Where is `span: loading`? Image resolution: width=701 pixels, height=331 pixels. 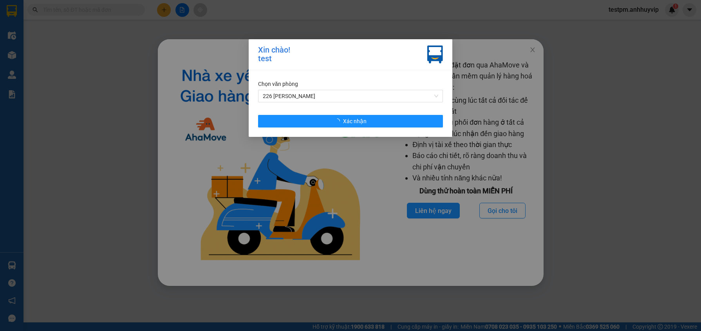
span: loading is located at coordinates (339, 121).